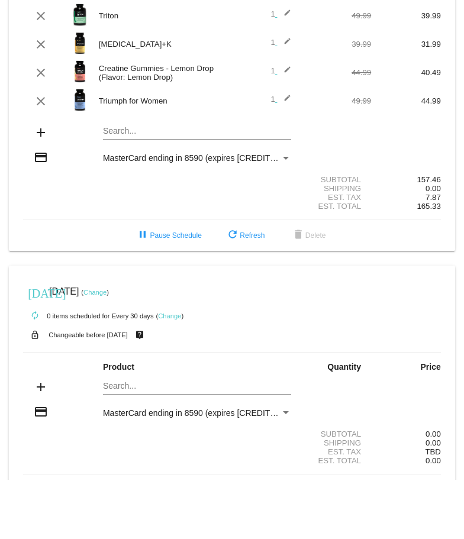 Image resolution: width=464 pixels, height=539 pixels. Describe the element at coordinates (433, 452) in the screenshot. I see `span: TBD` at that location.